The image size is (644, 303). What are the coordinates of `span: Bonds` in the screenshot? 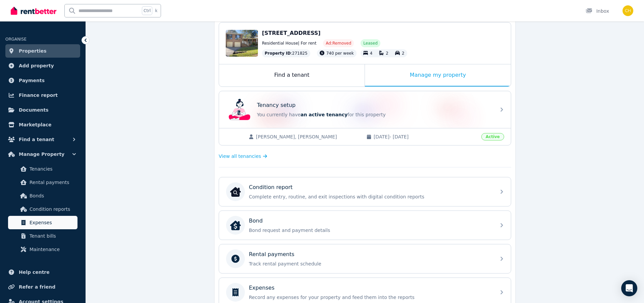 It's located at (52, 196).